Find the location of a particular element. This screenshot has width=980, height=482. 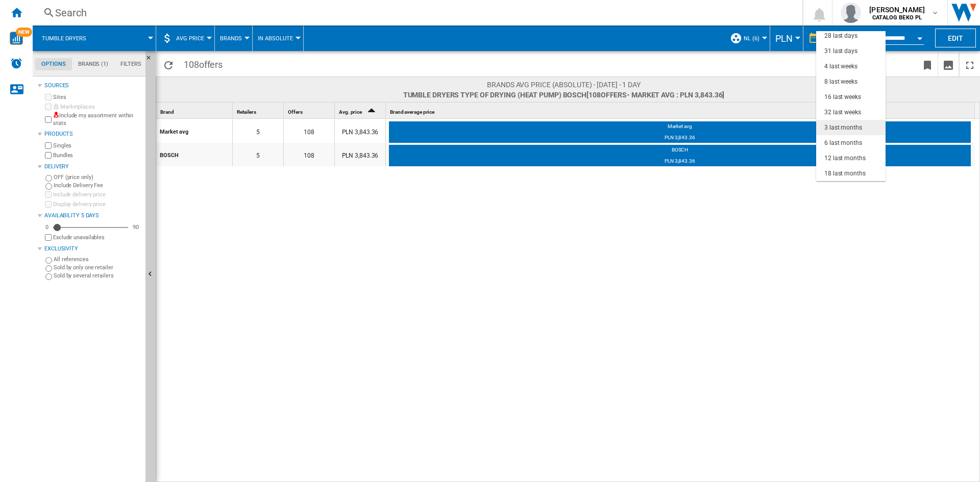

div: 12 last months is located at coordinates (845, 158).